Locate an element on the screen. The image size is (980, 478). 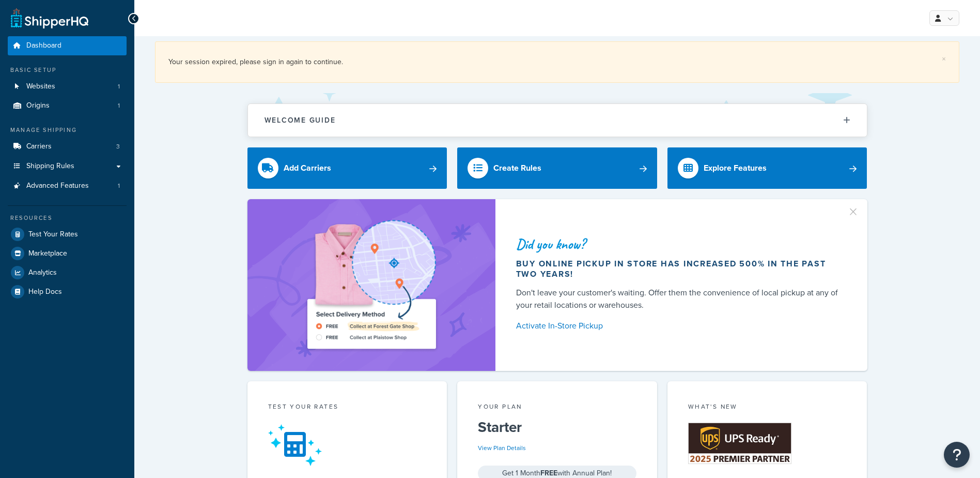
span: Carriers is located at coordinates (39, 146).